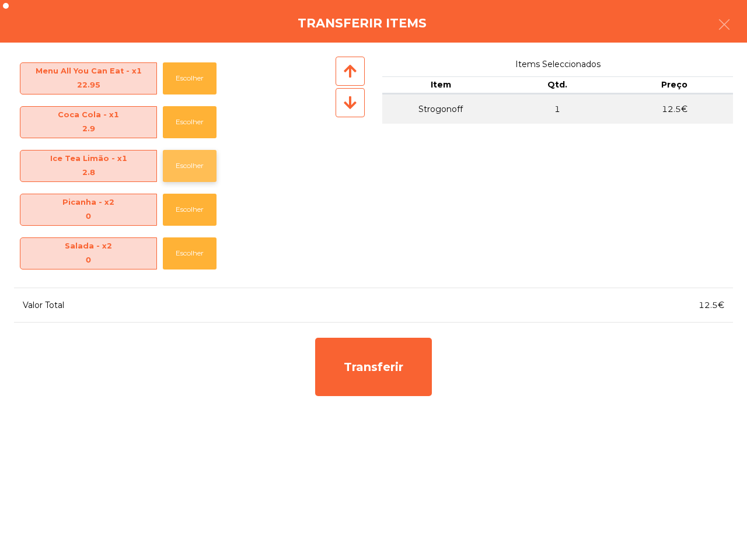 This screenshot has width=747, height=560. What do you see at coordinates (88, 122) in the screenshot?
I see `span: Coca Cola - x1` at bounding box center [88, 122].